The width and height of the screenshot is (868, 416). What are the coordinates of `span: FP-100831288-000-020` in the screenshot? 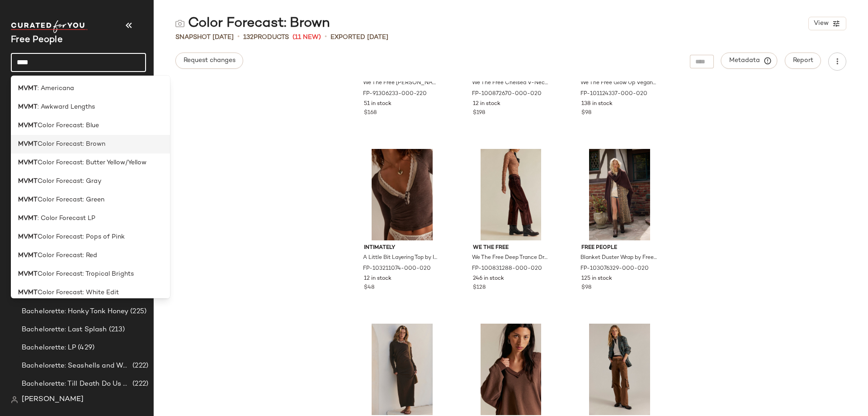 It's located at (507, 268).